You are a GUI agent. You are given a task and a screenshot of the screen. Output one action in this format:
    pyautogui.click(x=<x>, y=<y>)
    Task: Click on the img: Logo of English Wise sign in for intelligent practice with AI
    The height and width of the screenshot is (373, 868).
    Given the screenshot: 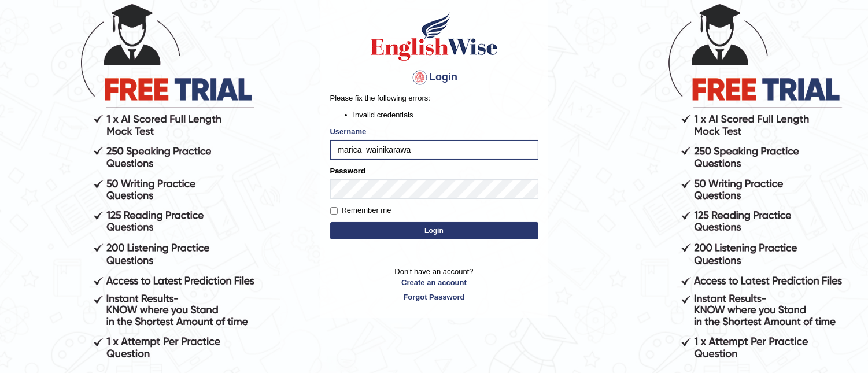 What is the action you would take?
    pyautogui.click(x=434, y=36)
    